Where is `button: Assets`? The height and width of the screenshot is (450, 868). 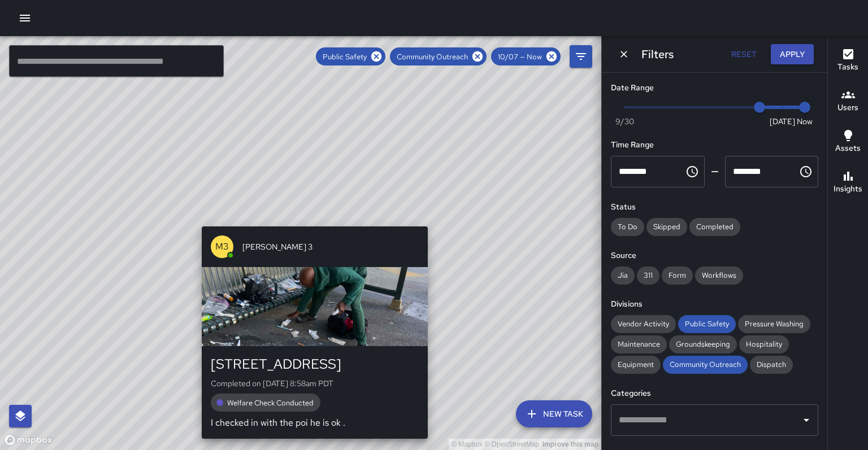
button: Assets is located at coordinates (847, 142).